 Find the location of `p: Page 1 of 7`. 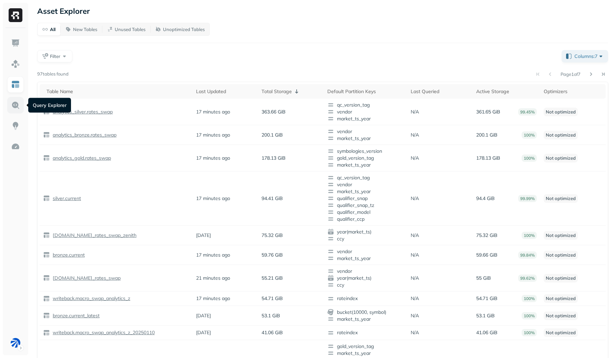

p: Page 1 of 7 is located at coordinates (570, 74).